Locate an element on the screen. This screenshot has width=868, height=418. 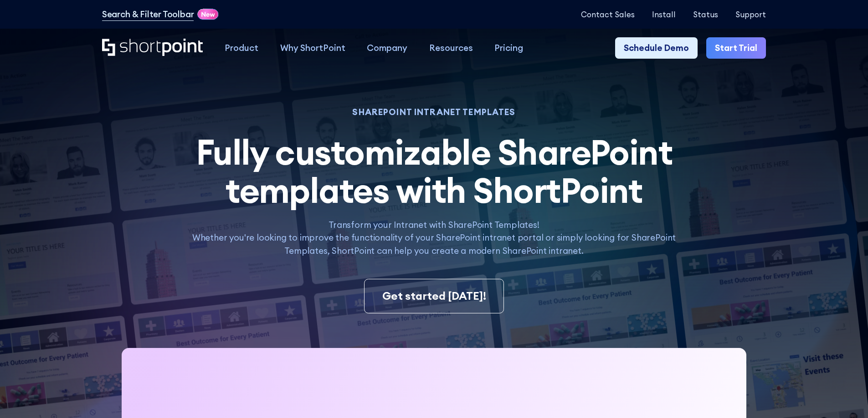
div: Resources is located at coordinates (451, 48).